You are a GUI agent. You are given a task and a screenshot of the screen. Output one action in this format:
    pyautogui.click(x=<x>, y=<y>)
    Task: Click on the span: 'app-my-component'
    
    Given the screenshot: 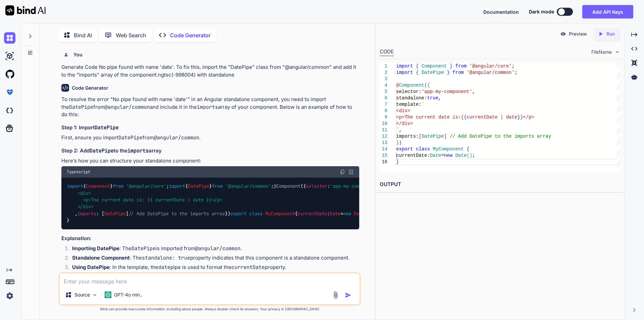 What is the action you would take?
    pyautogui.click(x=447, y=92)
    